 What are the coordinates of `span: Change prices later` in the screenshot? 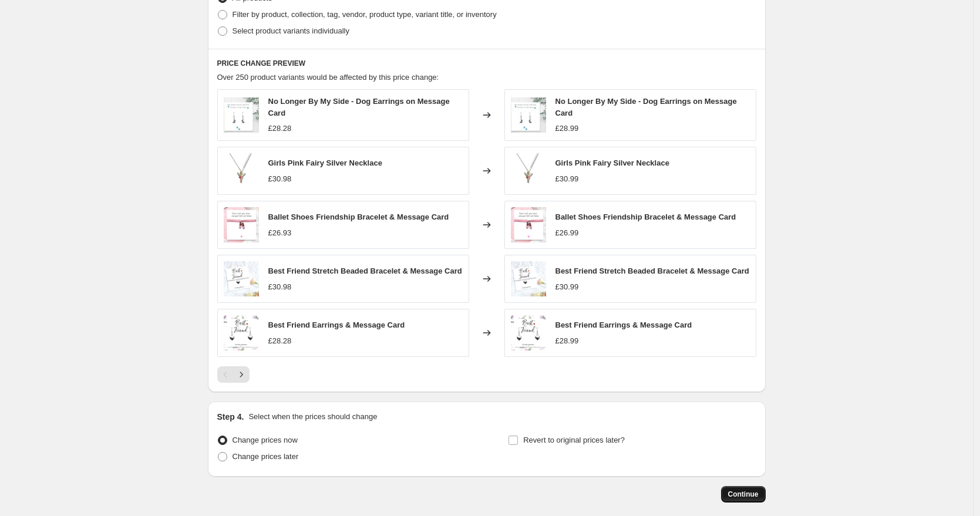 It's located at (266, 456).